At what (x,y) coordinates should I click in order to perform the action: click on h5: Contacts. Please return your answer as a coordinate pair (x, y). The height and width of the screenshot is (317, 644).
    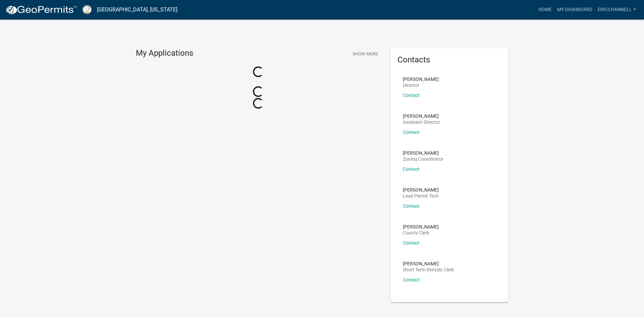
    Looking at the image, I should click on (449, 60).